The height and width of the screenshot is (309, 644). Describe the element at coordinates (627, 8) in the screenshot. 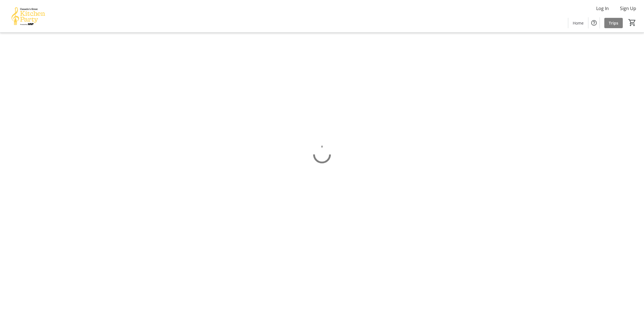

I see `span: Sign Up` at that location.